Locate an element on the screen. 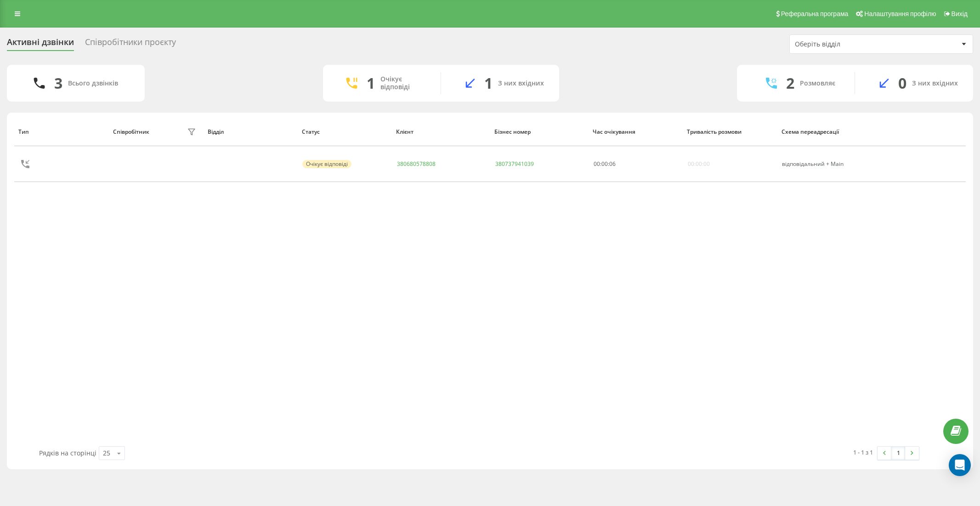 This screenshot has height=506, width=980. div: Розмовляє is located at coordinates (817, 83).